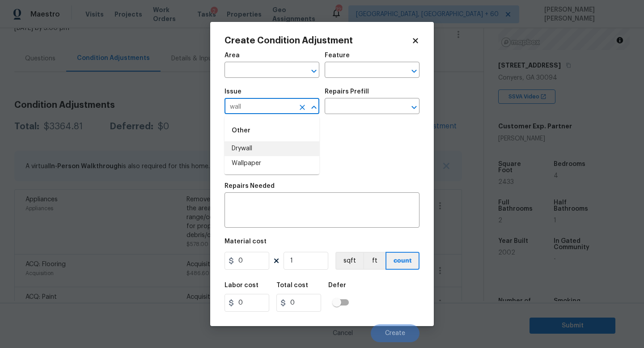 This screenshot has width=644, height=348. What do you see at coordinates (272, 131) in the screenshot?
I see `div: Other` at bounding box center [272, 131].